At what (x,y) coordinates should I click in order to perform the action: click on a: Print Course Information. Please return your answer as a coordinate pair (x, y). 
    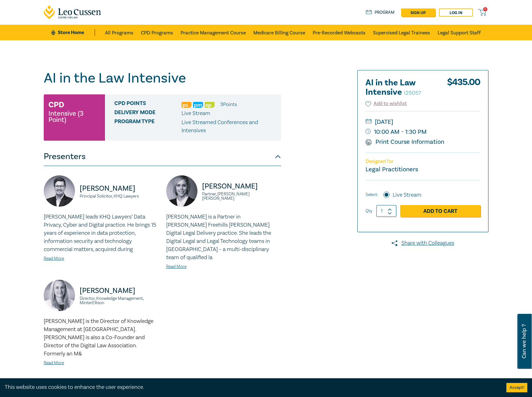
    Looking at the image, I should click on (405, 142).